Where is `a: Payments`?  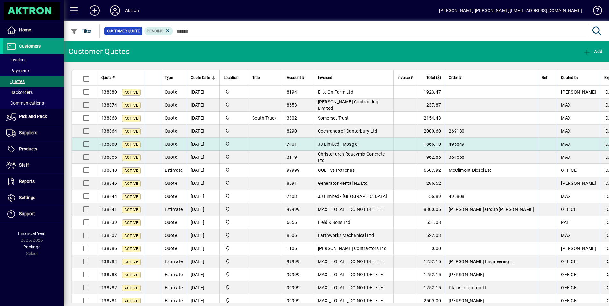
a: Payments is located at coordinates (33, 71).